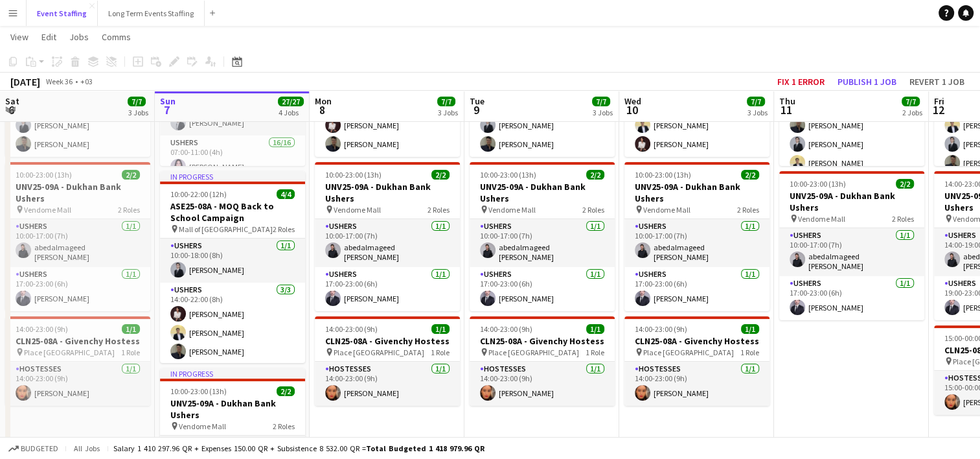 The height and width of the screenshot is (459, 980). What do you see at coordinates (198, 194) in the screenshot?
I see `span: 10:00-22:00 (12h)` at bounding box center [198, 194].